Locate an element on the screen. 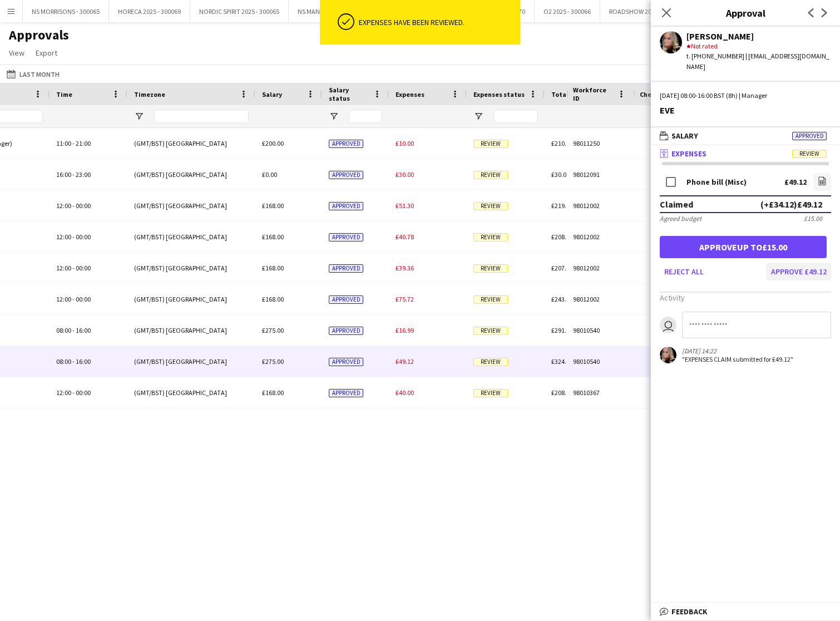  a: Export is located at coordinates (46, 52).